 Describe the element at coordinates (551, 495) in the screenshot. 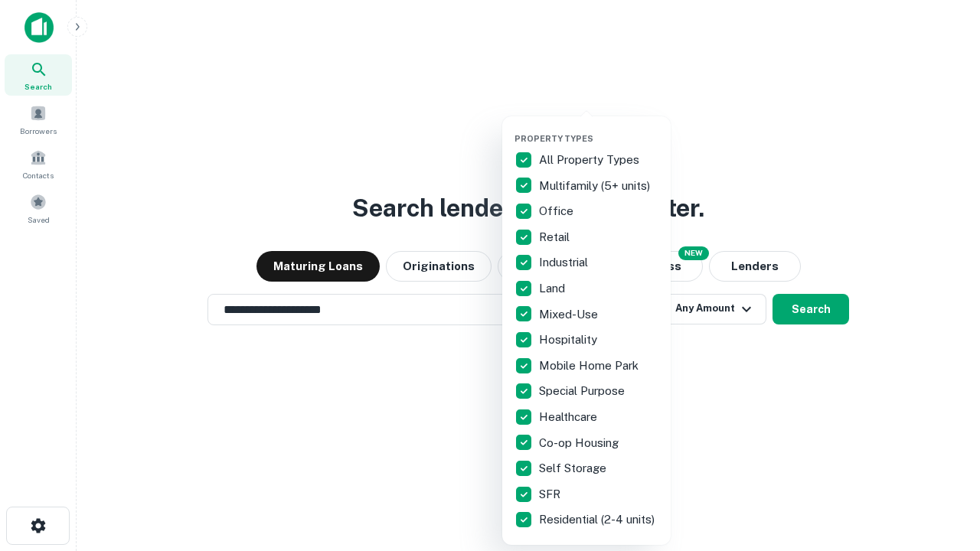

I see `p: SFR` at that location.